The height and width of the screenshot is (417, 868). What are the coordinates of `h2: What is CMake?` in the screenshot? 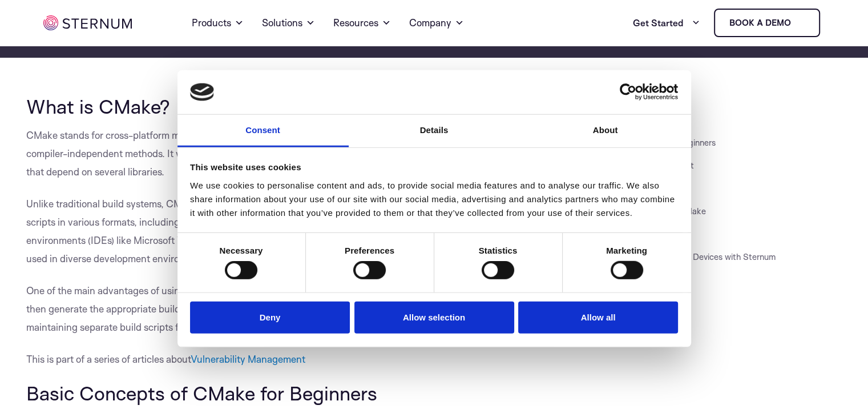 It's located at (262, 106).